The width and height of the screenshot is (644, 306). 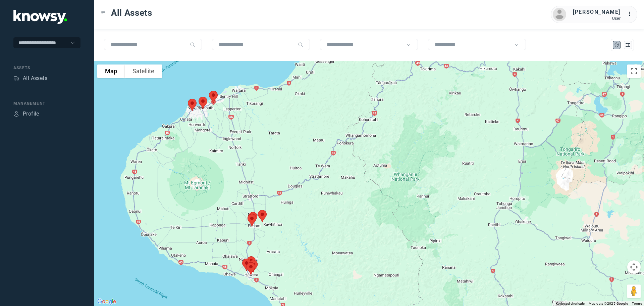 I want to click on img: avatar.png, so click(x=560, y=15).